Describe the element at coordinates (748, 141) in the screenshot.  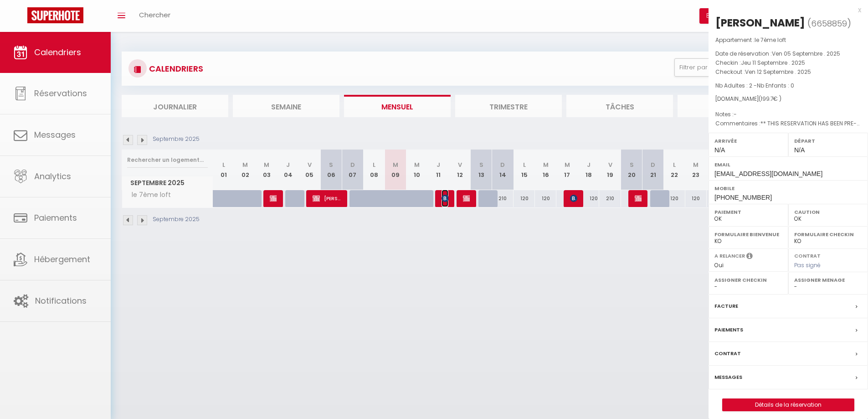
I see `label: Arrivée` at that location.